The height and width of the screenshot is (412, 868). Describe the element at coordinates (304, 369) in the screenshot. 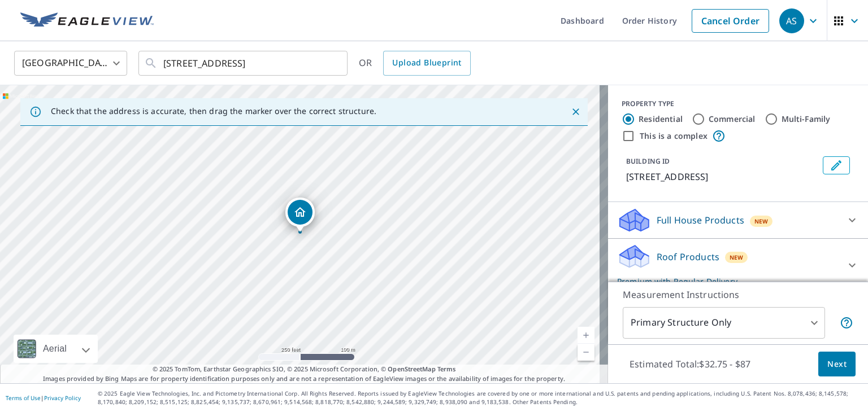

I see `span: © 2025 TomTom, Earthstar Geographics SIO, © 2025 Microsoft Corporation, ©` at that location.